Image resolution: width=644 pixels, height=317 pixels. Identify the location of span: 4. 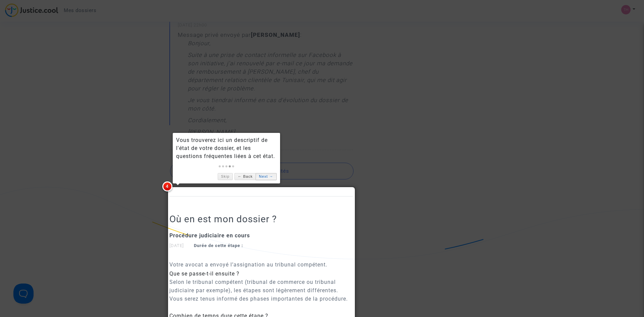
(168, 187).